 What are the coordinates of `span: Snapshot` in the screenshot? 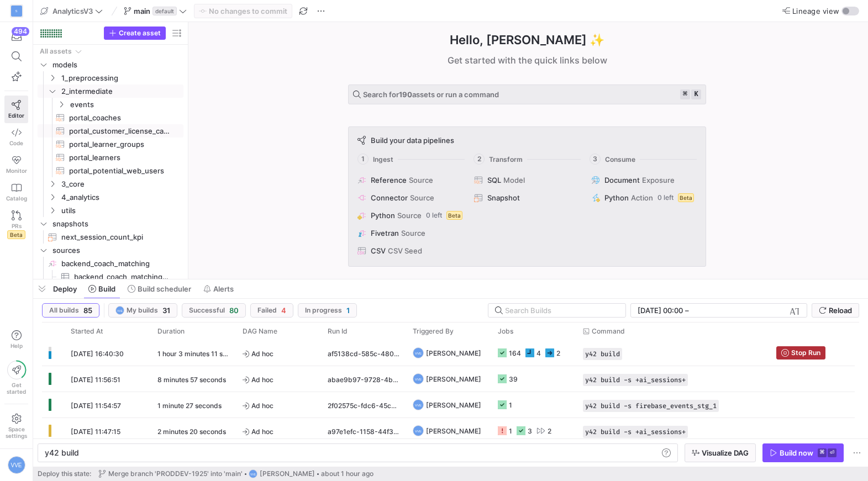 It's located at (504, 198).